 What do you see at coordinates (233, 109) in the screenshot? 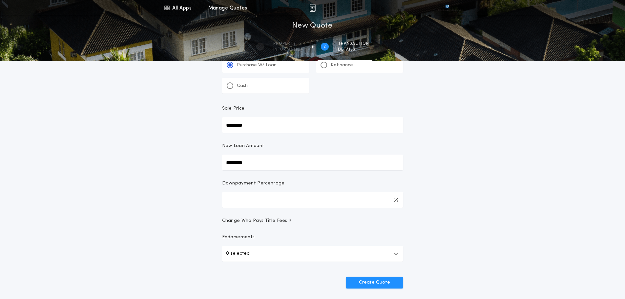
I see `p: Sale Price` at bounding box center [233, 109].